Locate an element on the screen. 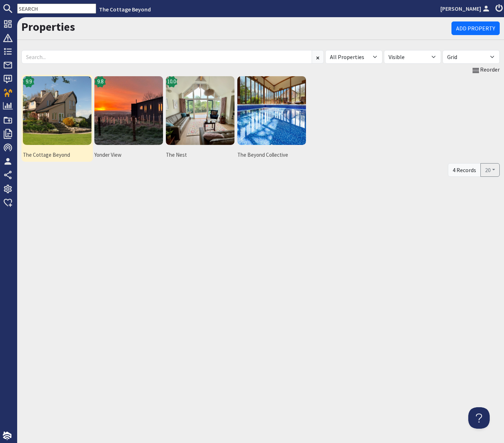  img: Yonder View's icon is located at coordinates (129, 111).